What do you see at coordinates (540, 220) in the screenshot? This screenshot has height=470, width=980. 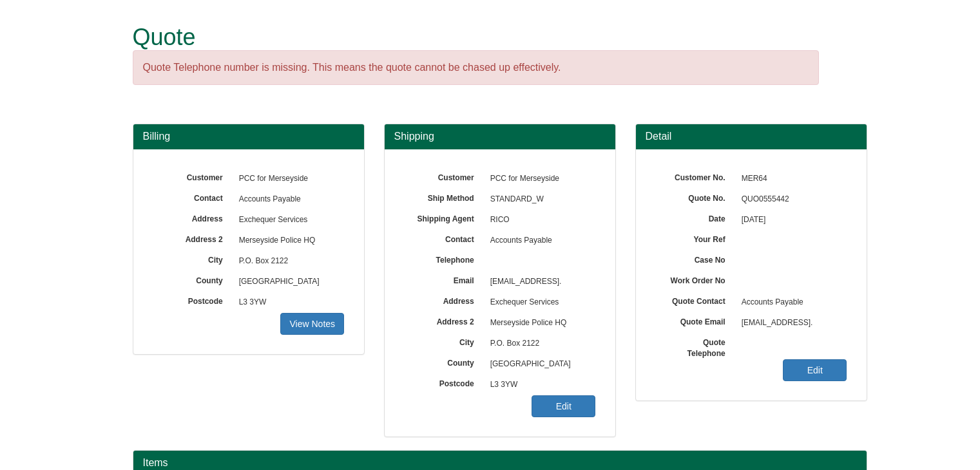 I see `span: RICO` at bounding box center [540, 220].